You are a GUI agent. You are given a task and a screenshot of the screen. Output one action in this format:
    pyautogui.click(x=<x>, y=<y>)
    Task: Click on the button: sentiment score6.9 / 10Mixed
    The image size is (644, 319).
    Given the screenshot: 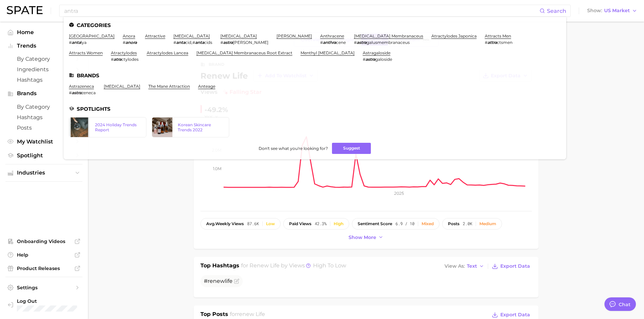 What is the action you would take?
    pyautogui.click(x=396, y=224)
    